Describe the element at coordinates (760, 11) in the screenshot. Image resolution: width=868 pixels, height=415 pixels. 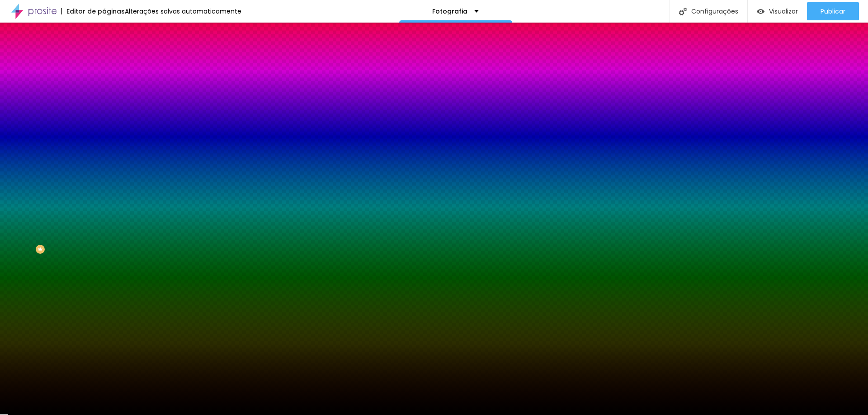
I see `img: view-1.svg` at that location.